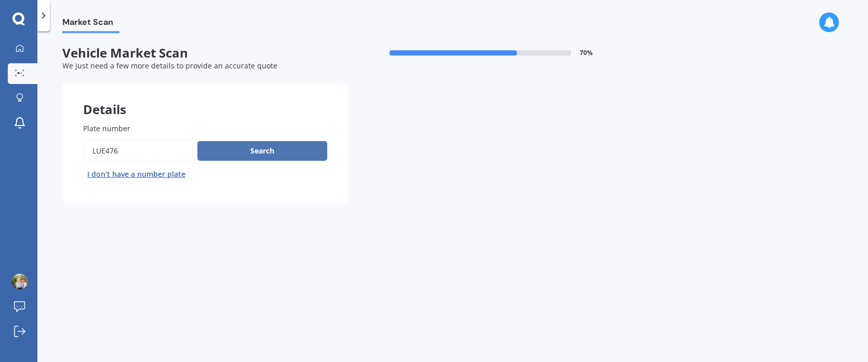 This screenshot has height=362, width=868. What do you see at coordinates (205, 99) in the screenshot?
I see `div: Details` at bounding box center [205, 99].